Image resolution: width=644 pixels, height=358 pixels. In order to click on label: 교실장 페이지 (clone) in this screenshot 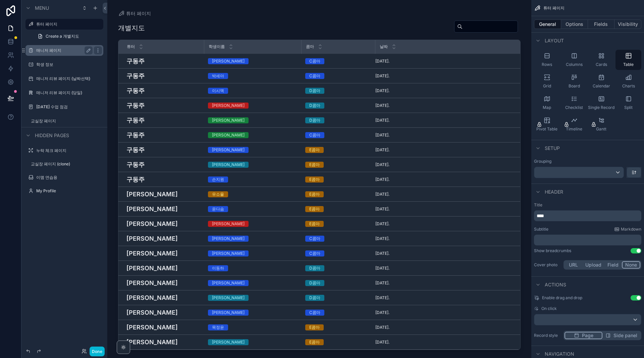, I will do `click(67, 164)`.